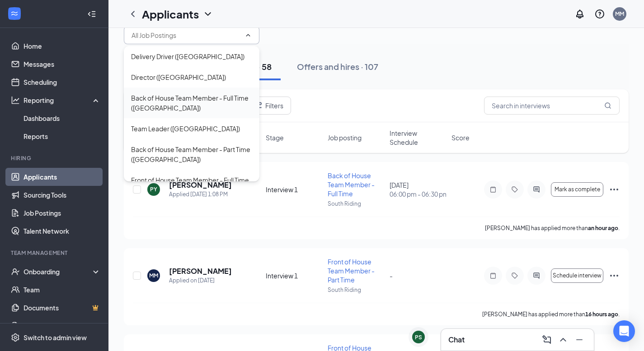  I want to click on button: ComposeMessage, so click(546, 340).